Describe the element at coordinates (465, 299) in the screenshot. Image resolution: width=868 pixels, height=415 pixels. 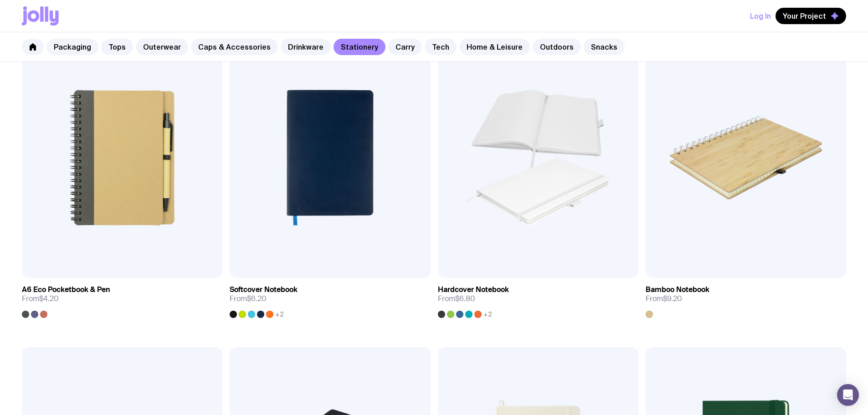
I see `span: $6.80` at that location.